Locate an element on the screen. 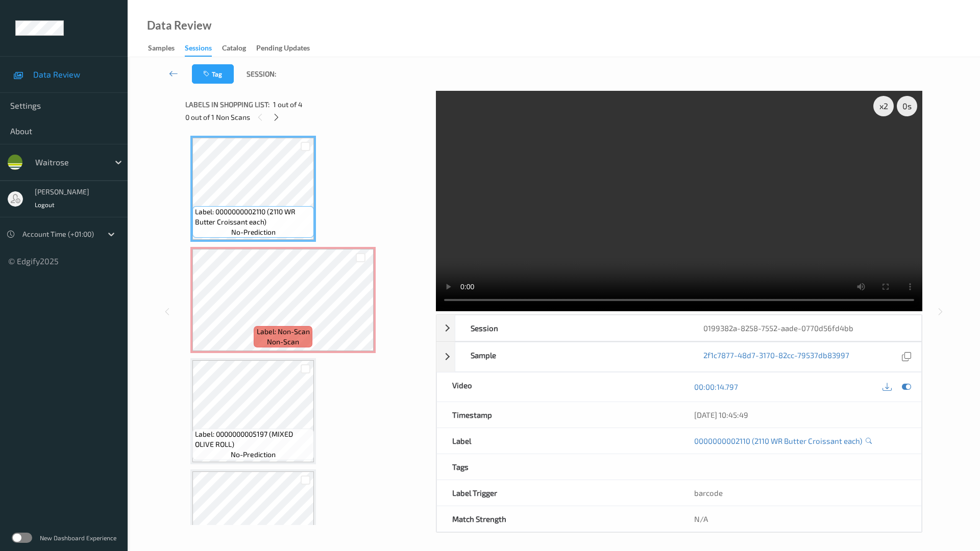 The width and height of the screenshot is (980, 551). span: Session: is located at coordinates (261, 74).